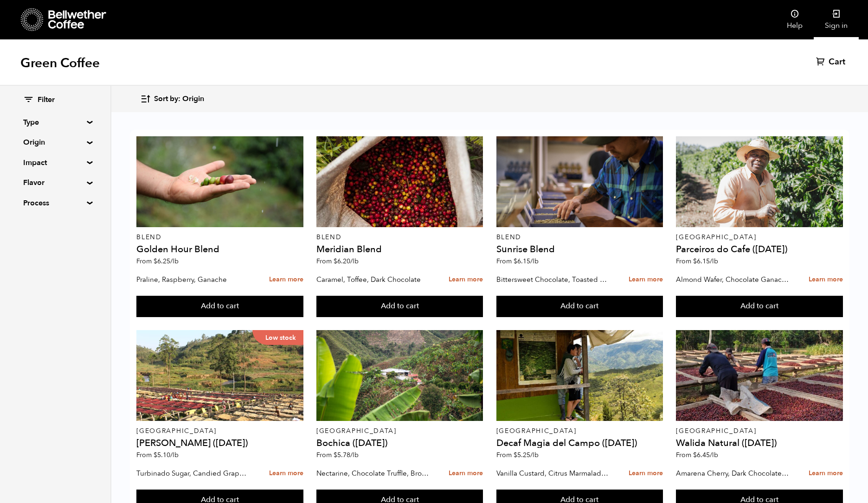 The image size is (868, 503). I want to click on bdi: 5.25, so click(526, 455).